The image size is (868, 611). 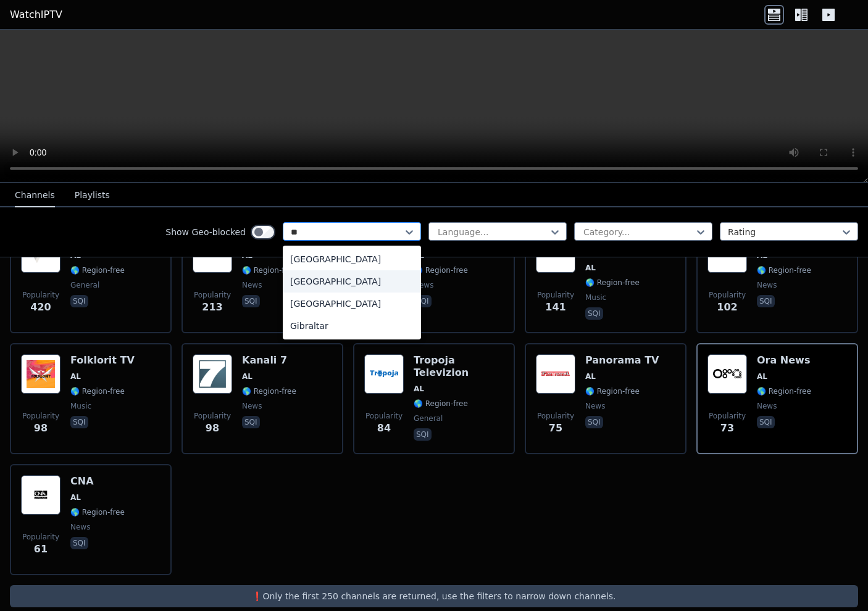 What do you see at coordinates (41, 495) in the screenshot?
I see `img: CNA` at bounding box center [41, 495].